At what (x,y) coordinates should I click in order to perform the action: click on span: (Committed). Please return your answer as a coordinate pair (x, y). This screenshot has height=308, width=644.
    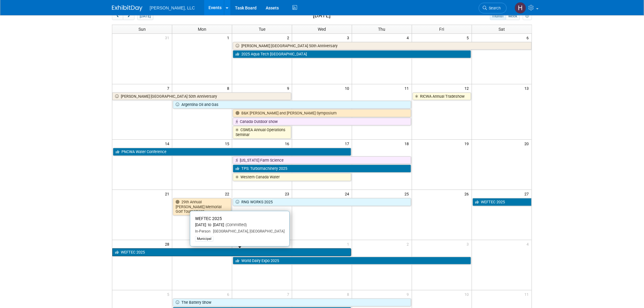
    Looking at the image, I should click on (235, 225).